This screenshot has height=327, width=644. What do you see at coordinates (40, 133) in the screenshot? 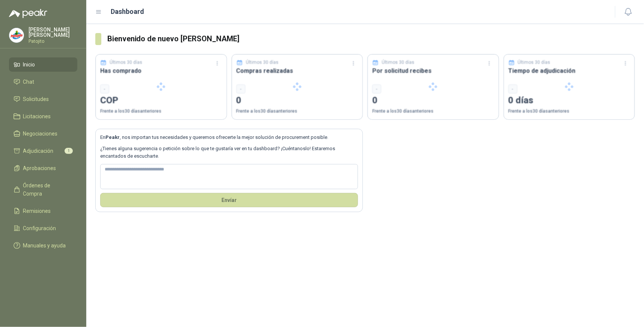
I see `span: Negociaciones` at bounding box center [40, 133].